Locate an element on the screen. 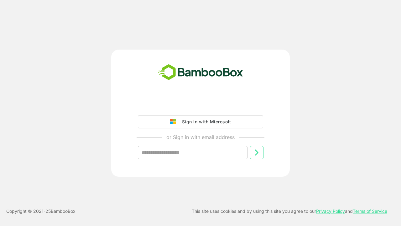  p: Copyright © 2021- 25 BambooBox is located at coordinates (41, 211).